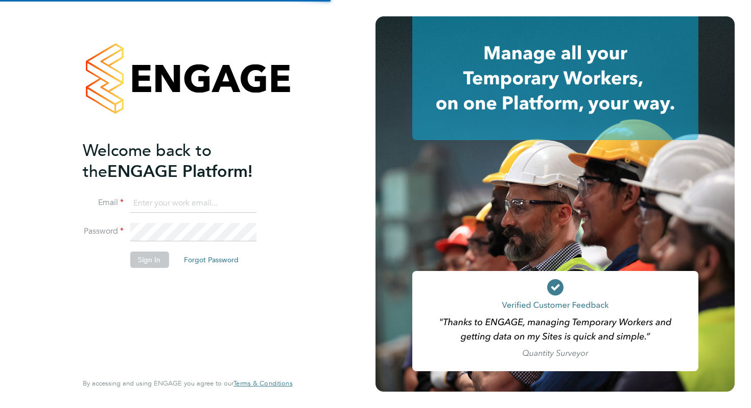 The image size is (751, 408). I want to click on label: Password, so click(103, 231).